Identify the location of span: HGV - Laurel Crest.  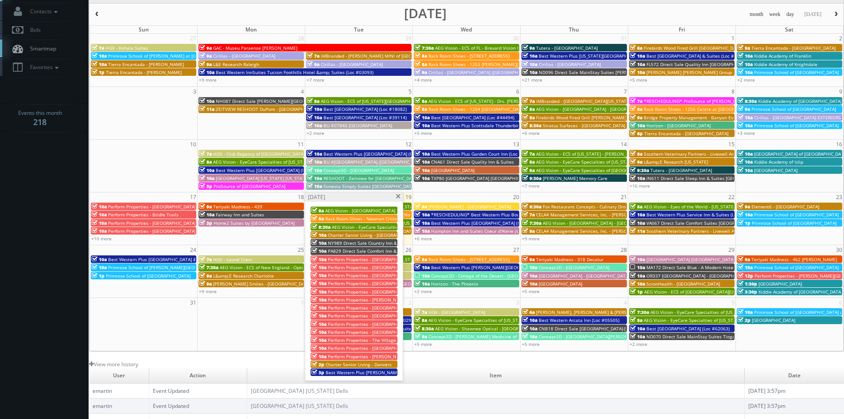
(233, 259).